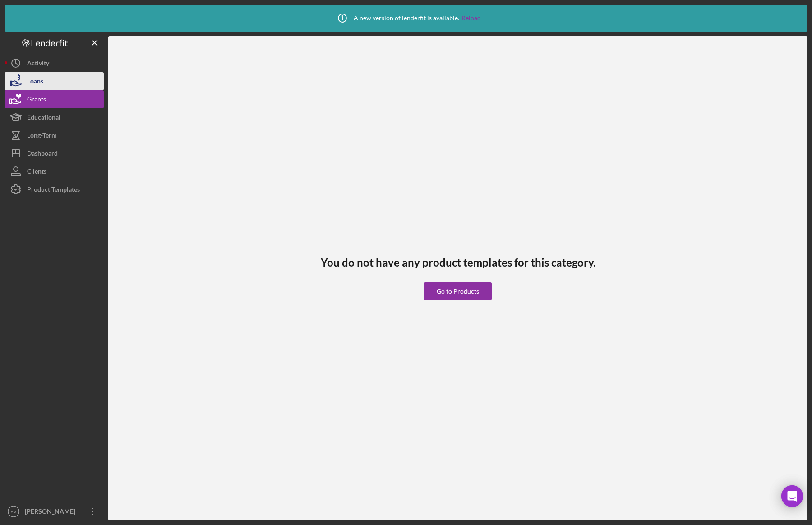  I want to click on button: Long-Term, so click(54, 135).